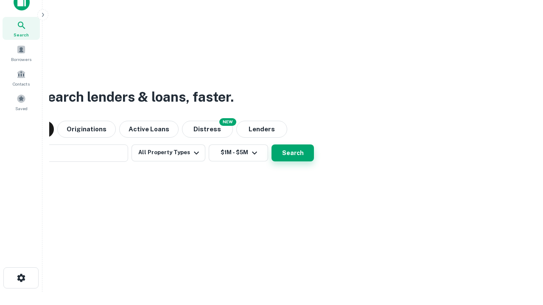  Describe the element at coordinates (21, 78) in the screenshot. I see `div: Contacts` at that location.